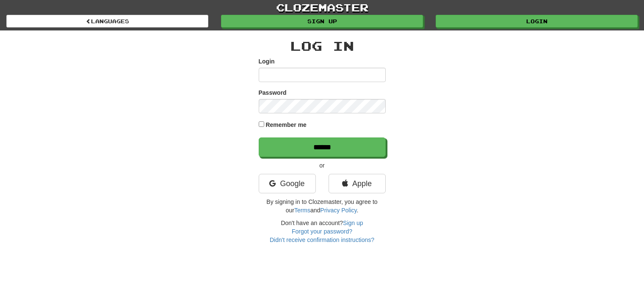  Describe the element at coordinates (322, 232) in the screenshot. I see `a: Forgot your password?` at that location.